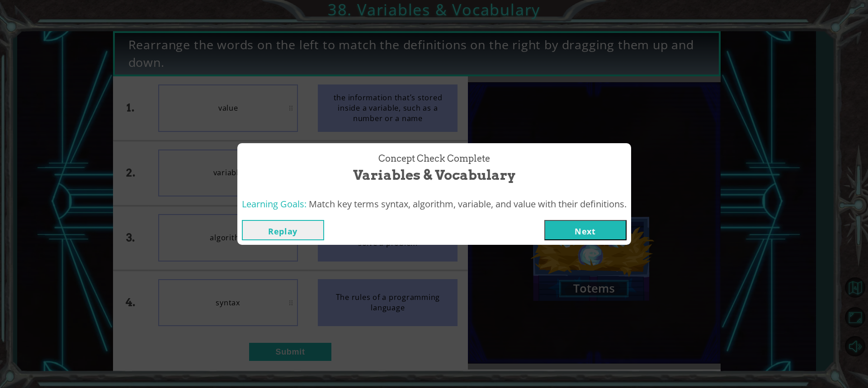 The width and height of the screenshot is (868, 388). Describe the element at coordinates (274, 204) in the screenshot. I see `span: Learning Goals:` at that location.